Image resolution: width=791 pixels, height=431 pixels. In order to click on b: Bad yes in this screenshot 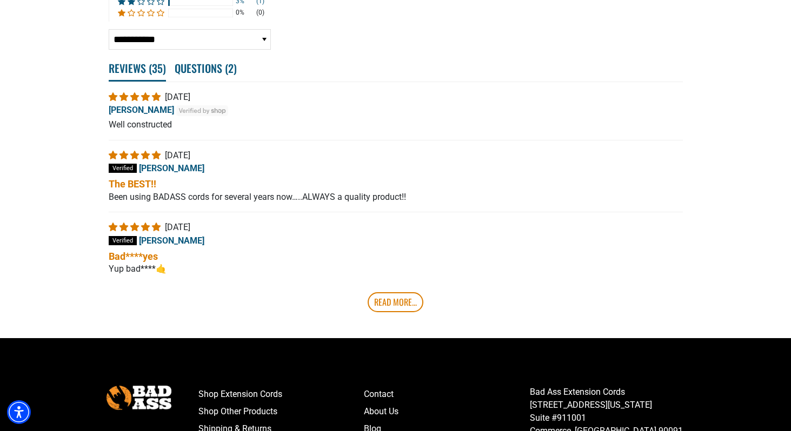, I will do `click(396, 256)`.